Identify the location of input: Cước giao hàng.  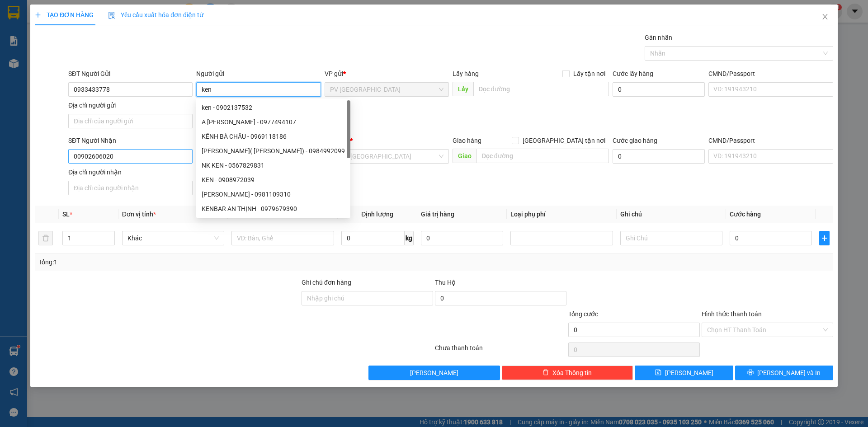
(659, 156).